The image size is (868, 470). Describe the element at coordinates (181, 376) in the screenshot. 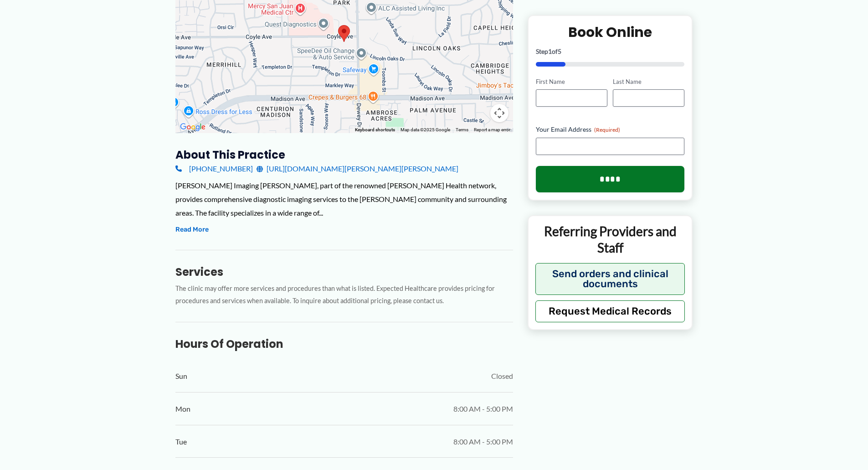

I see `span: Sun` at that location.